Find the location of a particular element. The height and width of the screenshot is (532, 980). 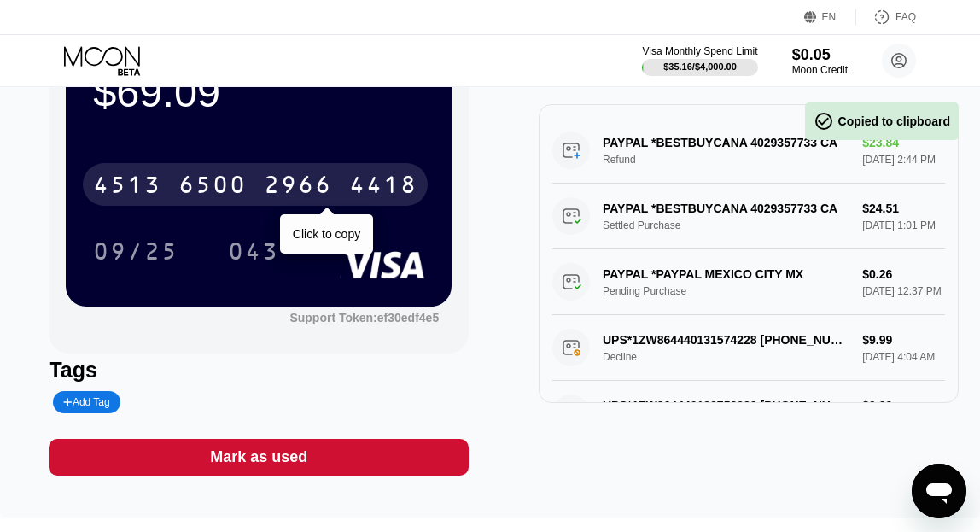

div: $0.05 is located at coordinates (820, 55).